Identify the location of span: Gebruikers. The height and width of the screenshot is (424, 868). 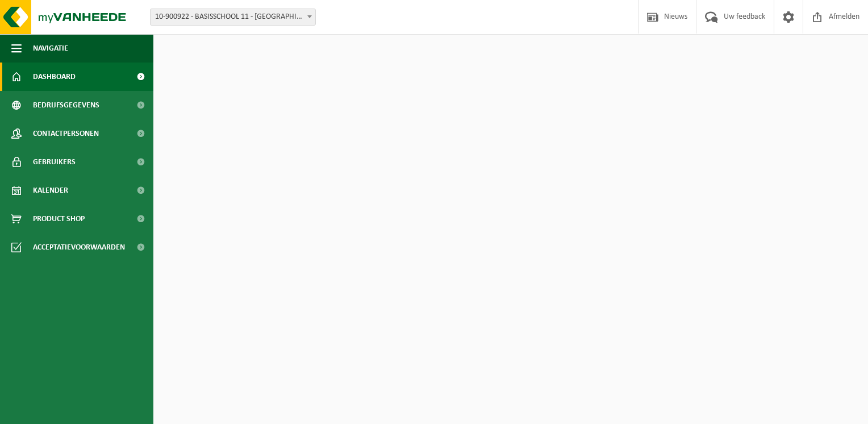
(54, 162).